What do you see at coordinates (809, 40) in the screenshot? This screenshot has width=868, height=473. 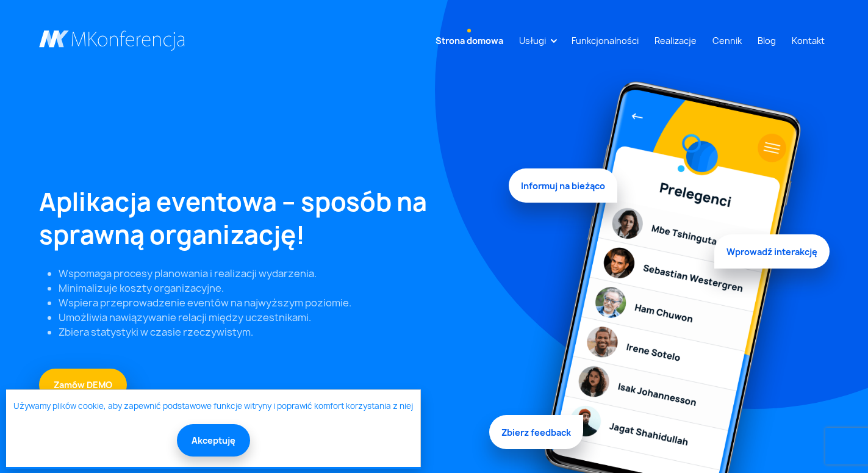 I see `a: Kontakt` at bounding box center [809, 40].